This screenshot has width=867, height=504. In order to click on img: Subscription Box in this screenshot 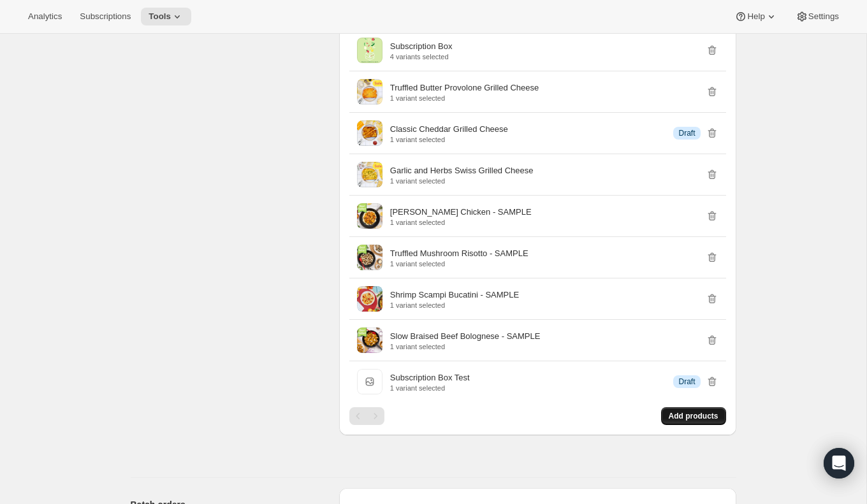, I will do `click(370, 50)`.